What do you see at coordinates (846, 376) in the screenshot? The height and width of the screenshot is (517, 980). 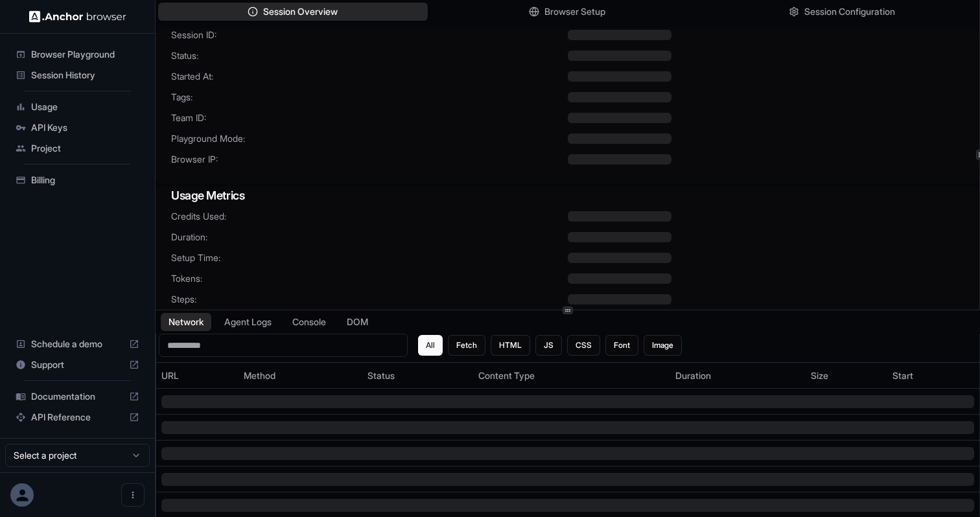 I see `div: Size` at bounding box center [846, 376].